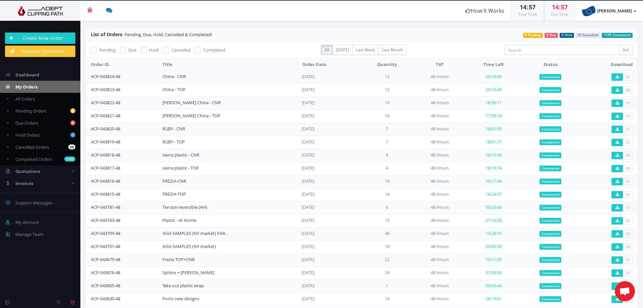  Describe the element at coordinates (105, 142) in the screenshot. I see `a: ACP-043819-48` at that location.